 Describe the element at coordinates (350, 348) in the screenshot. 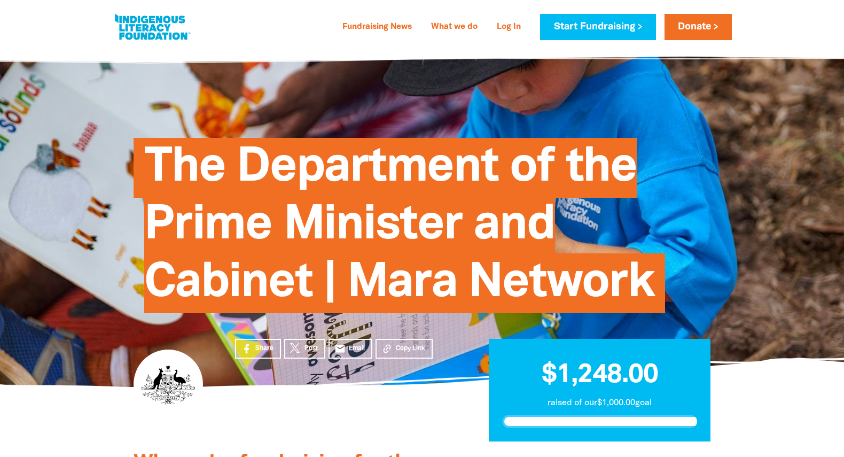

I see `a: emailEmail` at that location.